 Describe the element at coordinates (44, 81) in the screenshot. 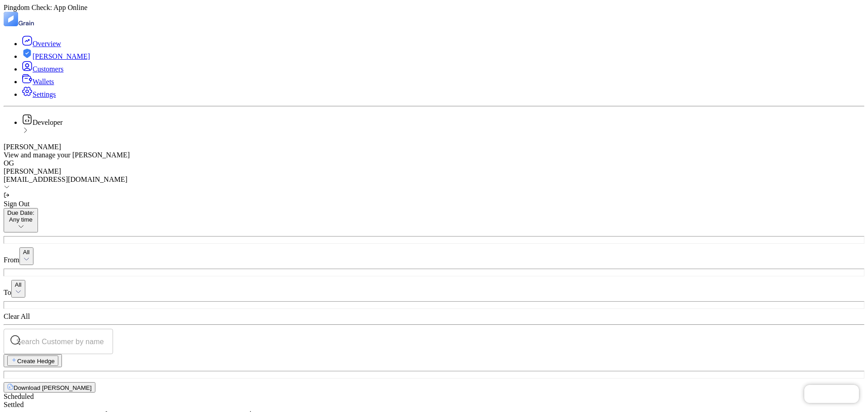

I see `span: Wallets` at that location.